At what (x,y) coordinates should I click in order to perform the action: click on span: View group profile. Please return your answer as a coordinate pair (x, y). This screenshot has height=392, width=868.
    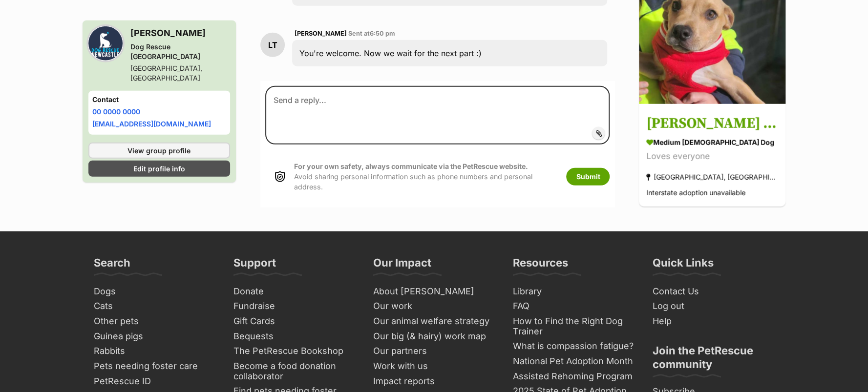
    Looking at the image, I should click on (159, 150).